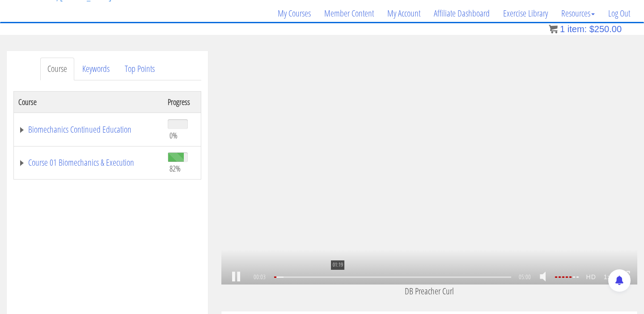  I want to click on span: 05:00, so click(524, 277).